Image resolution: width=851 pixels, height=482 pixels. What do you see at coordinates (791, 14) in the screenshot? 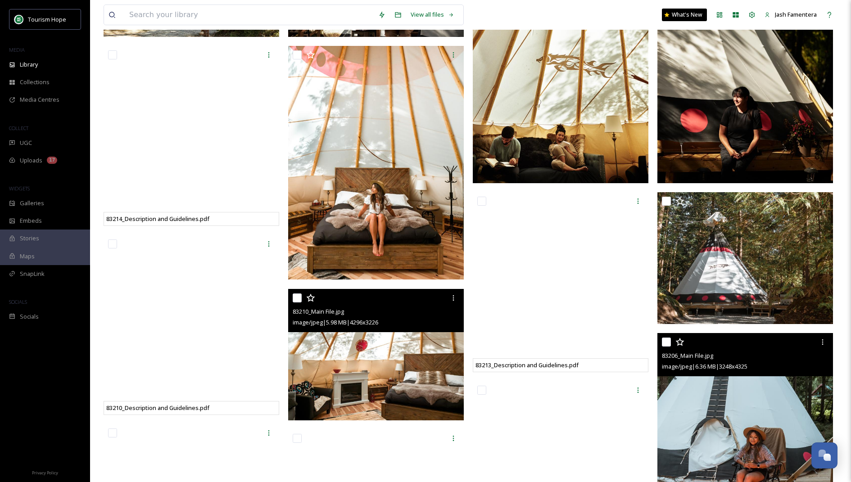
I see `a: Jash Famentera` at bounding box center [791, 14].